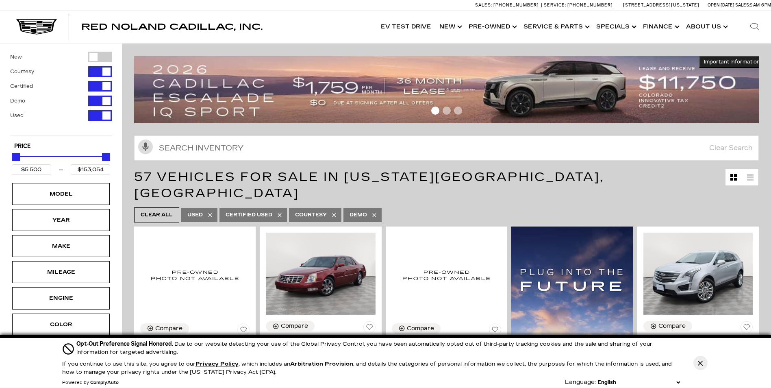 The image size is (771, 388). I want to click on span: Service:, so click(555, 5).